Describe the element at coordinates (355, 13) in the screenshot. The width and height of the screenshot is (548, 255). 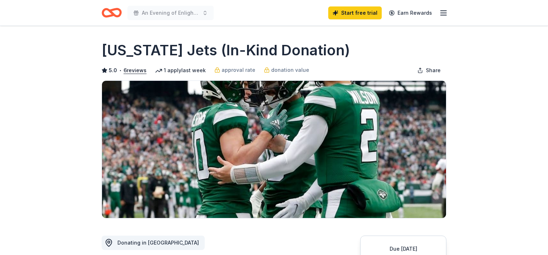
I see `a: Start free trial` at that location.